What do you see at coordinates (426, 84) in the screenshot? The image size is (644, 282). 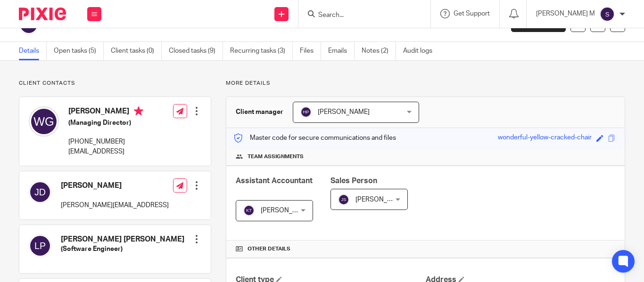 I see `p: More details` at bounding box center [426, 84].